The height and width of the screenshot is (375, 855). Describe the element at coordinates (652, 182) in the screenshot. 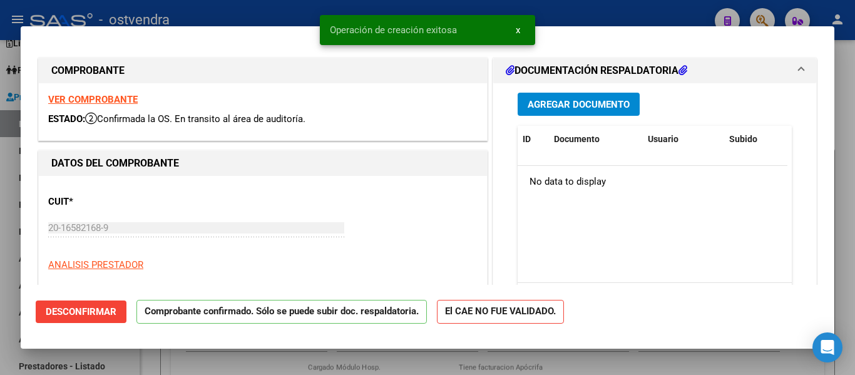

I see `div: No data to display` at that location.